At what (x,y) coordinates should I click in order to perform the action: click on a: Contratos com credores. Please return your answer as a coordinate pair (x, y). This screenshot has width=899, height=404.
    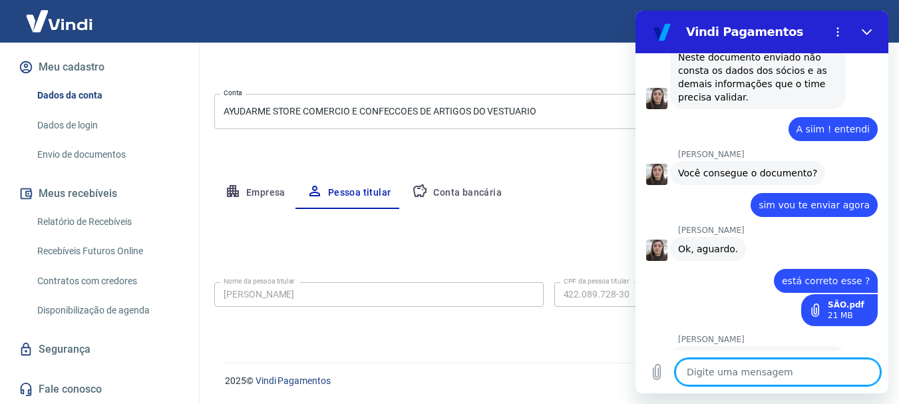
    Looking at the image, I should click on (107, 281).